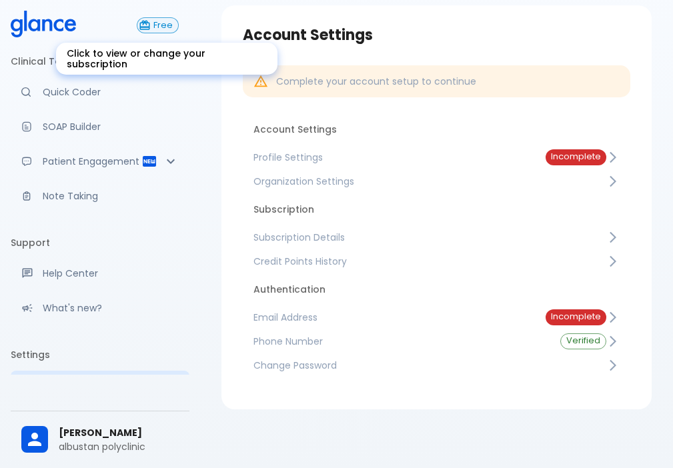 The image size is (673, 468). Describe the element at coordinates (436, 237) in the screenshot. I see `a: Subscription Details` at that location.